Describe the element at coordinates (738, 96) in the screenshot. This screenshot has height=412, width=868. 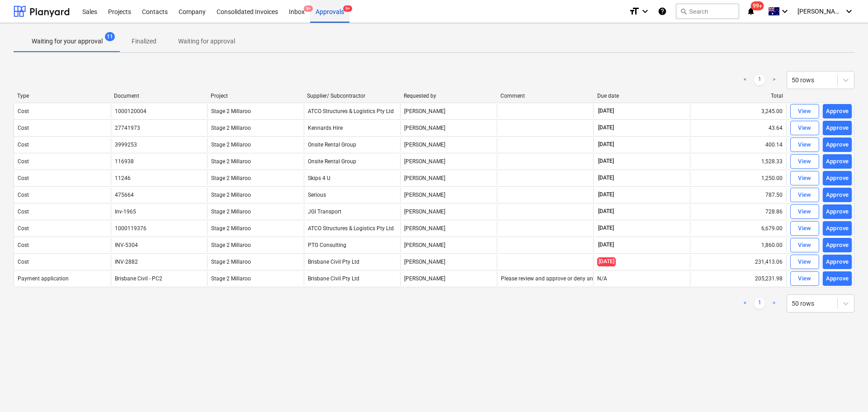
I see `div: Total` at that location.